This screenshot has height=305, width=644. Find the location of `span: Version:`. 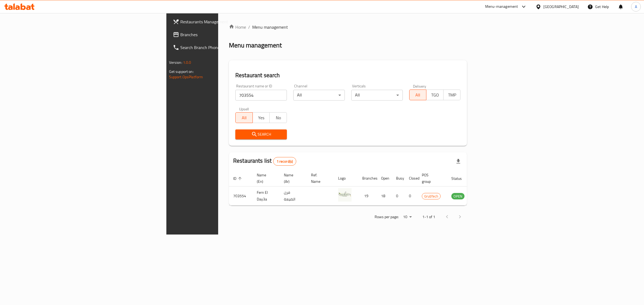

span: Version: is located at coordinates (175, 62).